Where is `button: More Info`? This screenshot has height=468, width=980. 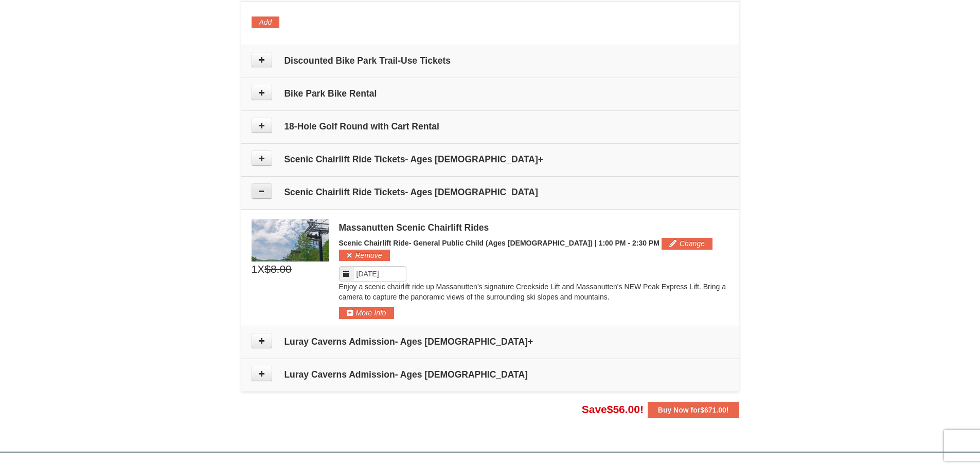 button: More Info is located at coordinates (367, 313).